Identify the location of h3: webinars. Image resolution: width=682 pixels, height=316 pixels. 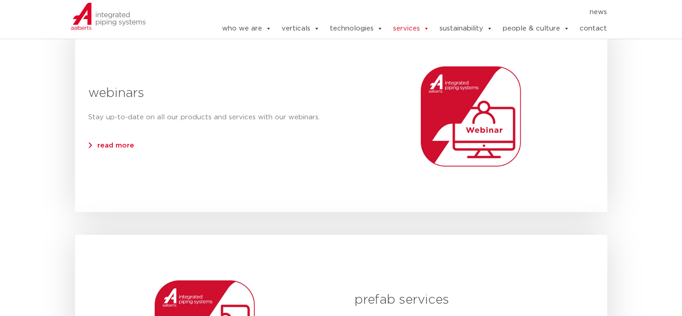
(208, 93).